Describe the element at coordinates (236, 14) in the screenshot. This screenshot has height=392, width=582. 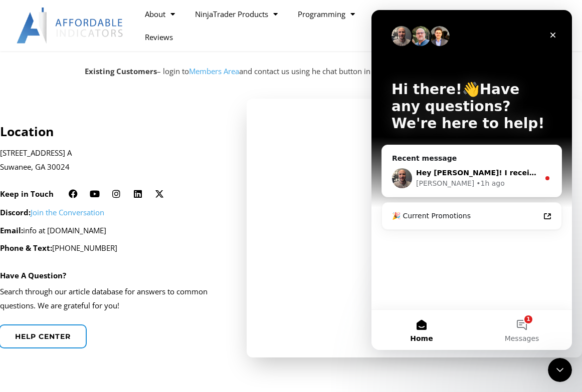
I see `a: NinjaTrader Products` at that location.